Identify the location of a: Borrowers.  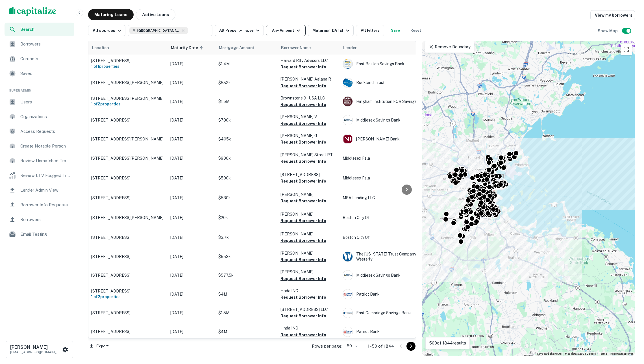
(39, 44).